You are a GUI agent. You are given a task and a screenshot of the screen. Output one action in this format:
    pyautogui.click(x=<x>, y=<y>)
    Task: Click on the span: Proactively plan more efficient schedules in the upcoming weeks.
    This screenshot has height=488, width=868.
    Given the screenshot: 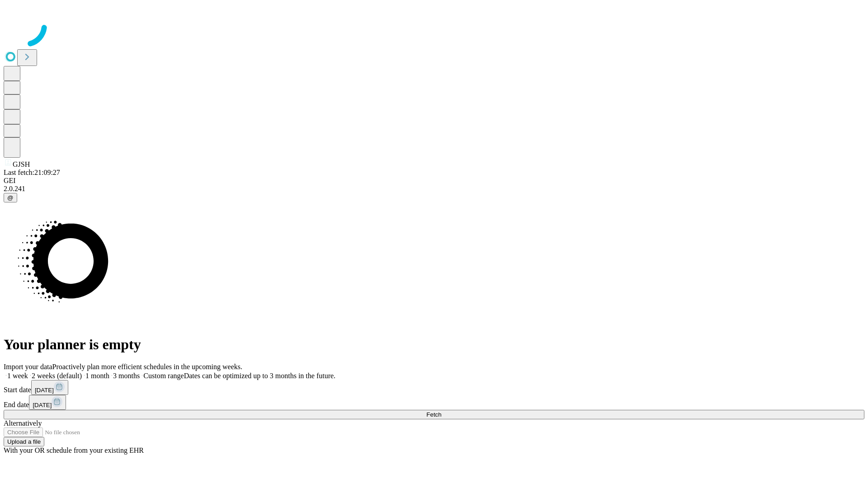 What is the action you would take?
    pyautogui.click(x=147, y=366)
    